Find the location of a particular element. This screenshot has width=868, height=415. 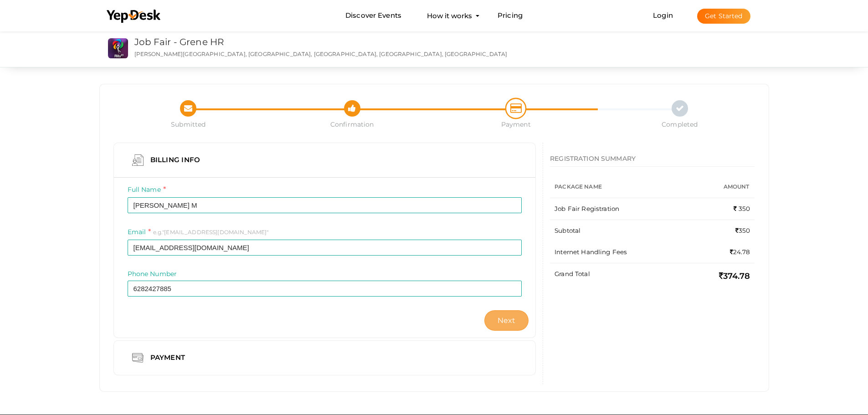

td: 24.78 is located at coordinates (724, 252).